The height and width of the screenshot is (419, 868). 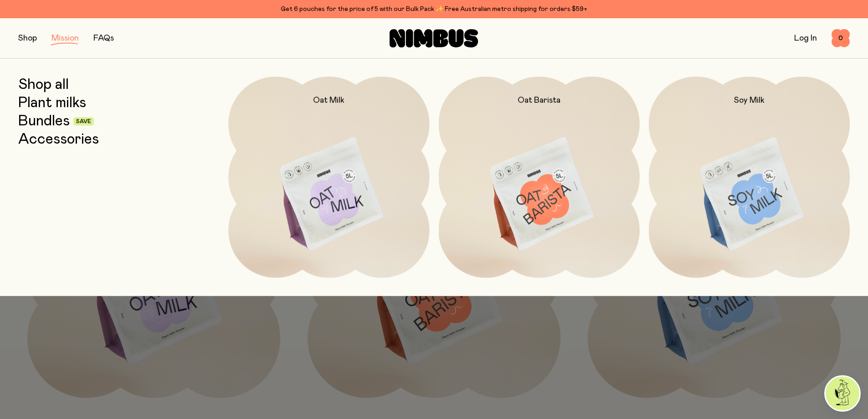 What do you see at coordinates (841, 39) in the screenshot?
I see `span: 0` at bounding box center [841, 39].